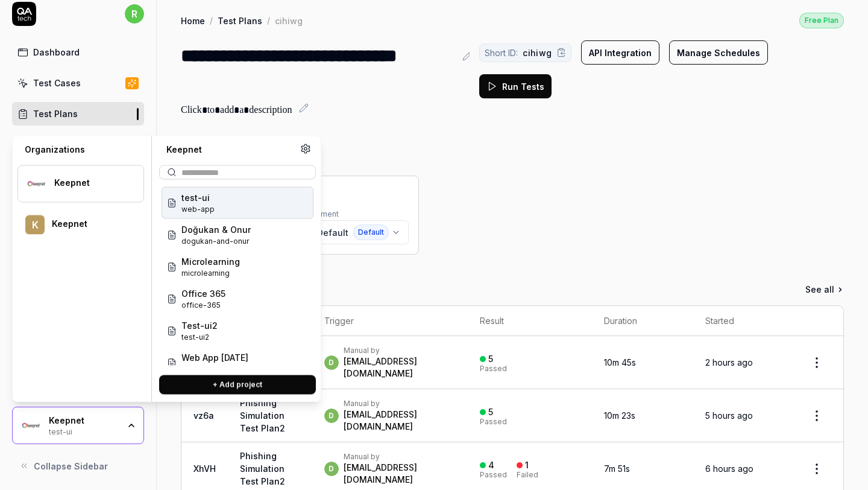  Describe the element at coordinates (825, 289) in the screenshot. I see `a: See all` at that location.